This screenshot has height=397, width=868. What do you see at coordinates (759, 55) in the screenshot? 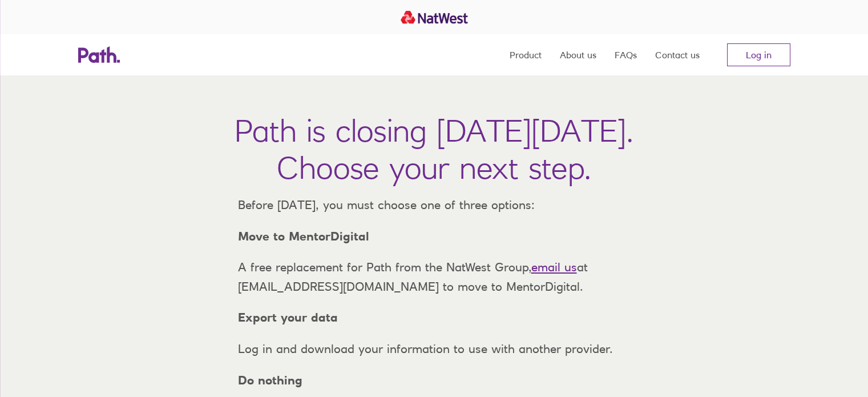
I see `a: Log in` at bounding box center [759, 55].